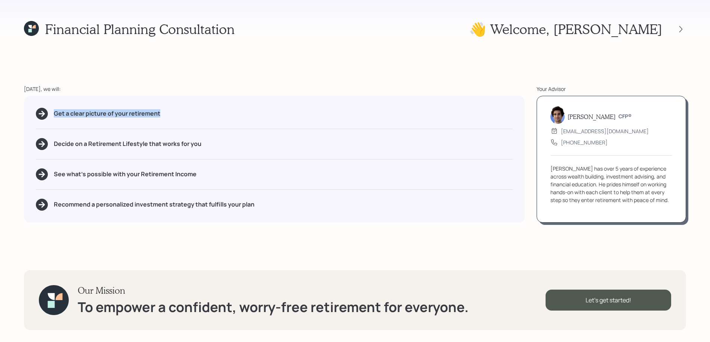 This screenshot has height=342, width=710. I want to click on h5: Decide on a Retirement Lifestyle that works for you, so click(127, 144).